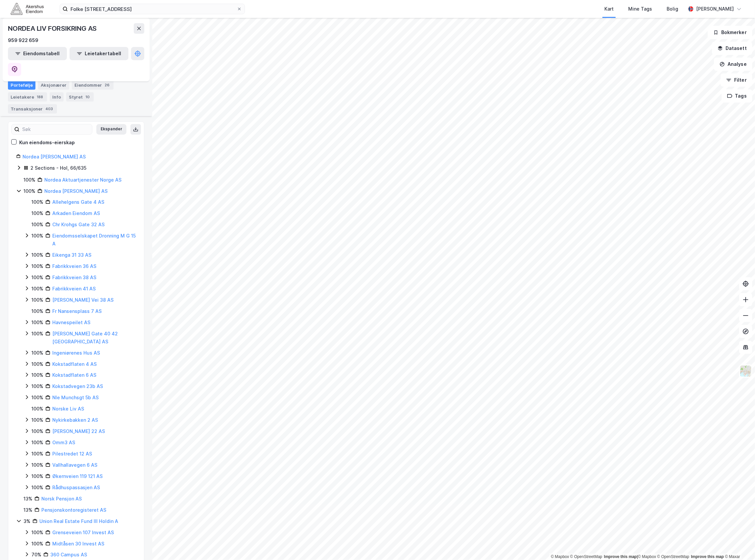 The height and width of the screenshot is (560, 755). I want to click on a: Kokstadflaten 4 AS, so click(75, 364).